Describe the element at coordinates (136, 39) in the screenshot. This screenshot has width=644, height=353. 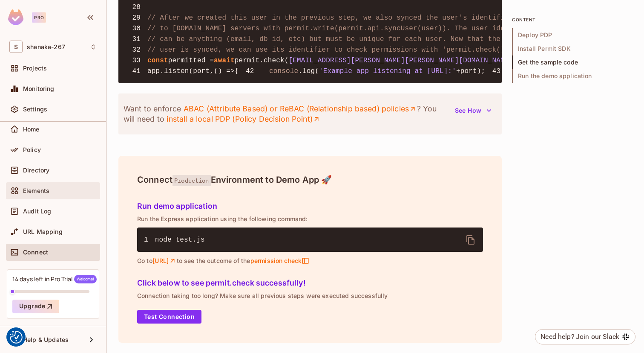
I see `span: 31` at that location.